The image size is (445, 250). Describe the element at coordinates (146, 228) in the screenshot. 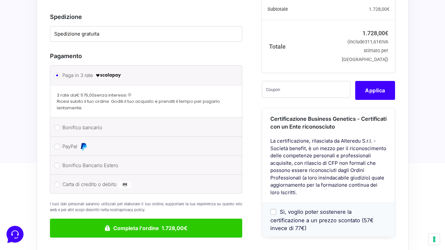

I see `button: Completa l'ordine 1.728,00€` at that location.